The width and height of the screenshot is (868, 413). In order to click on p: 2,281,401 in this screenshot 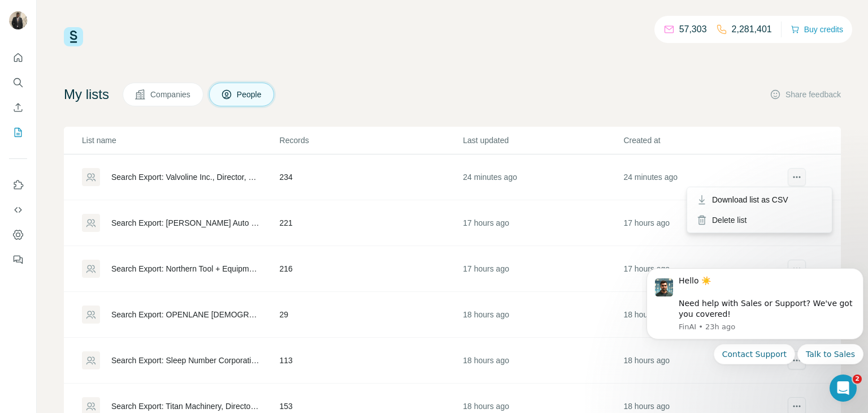, I will do `click(752, 29)`.